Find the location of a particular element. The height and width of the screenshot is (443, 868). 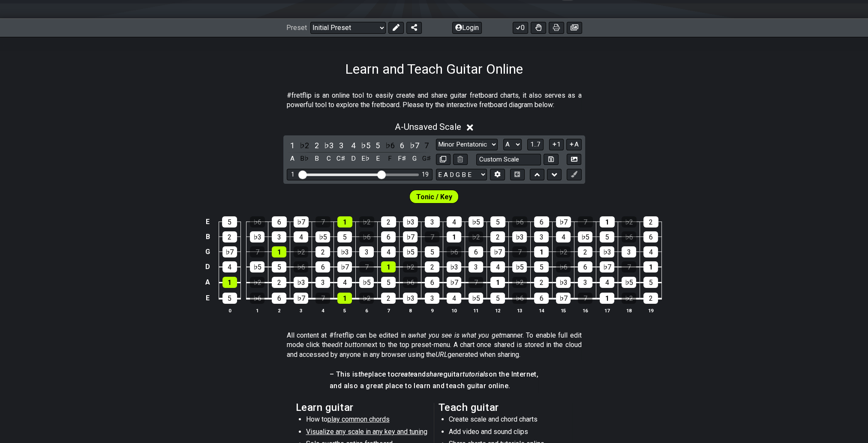

button: Delete is located at coordinates (460, 160).